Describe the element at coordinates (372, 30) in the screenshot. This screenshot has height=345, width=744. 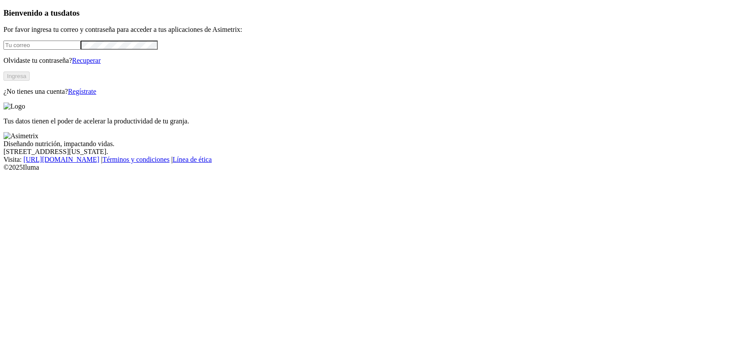
I see `p: Por favor ingresa tu correo y contraseña para acceder a tus aplicaciones de Asimetrix:` at that location.